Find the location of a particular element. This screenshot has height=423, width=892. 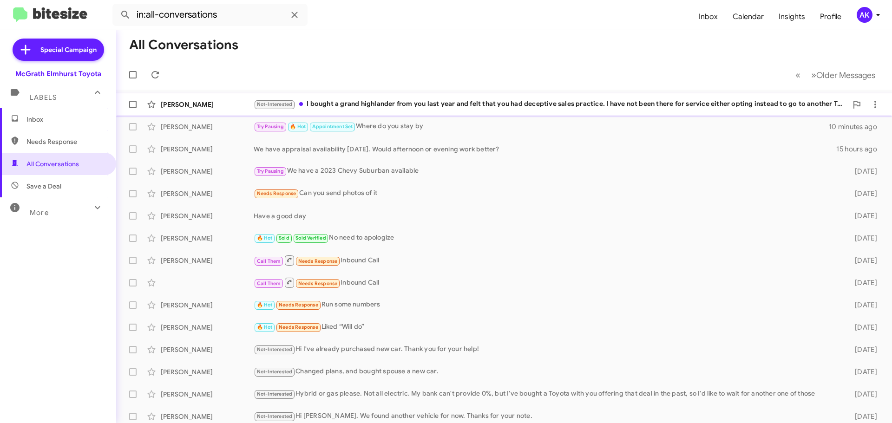

span: Special Campaign is located at coordinates (68, 50).